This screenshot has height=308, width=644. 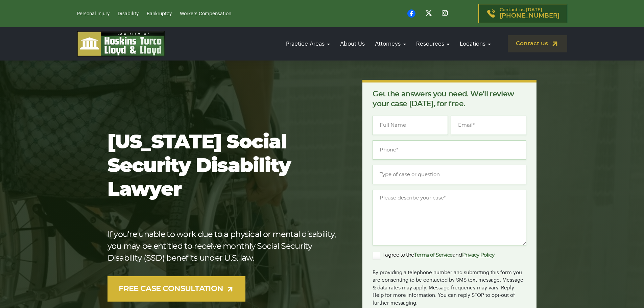 I want to click on img: logo, so click(x=121, y=43).